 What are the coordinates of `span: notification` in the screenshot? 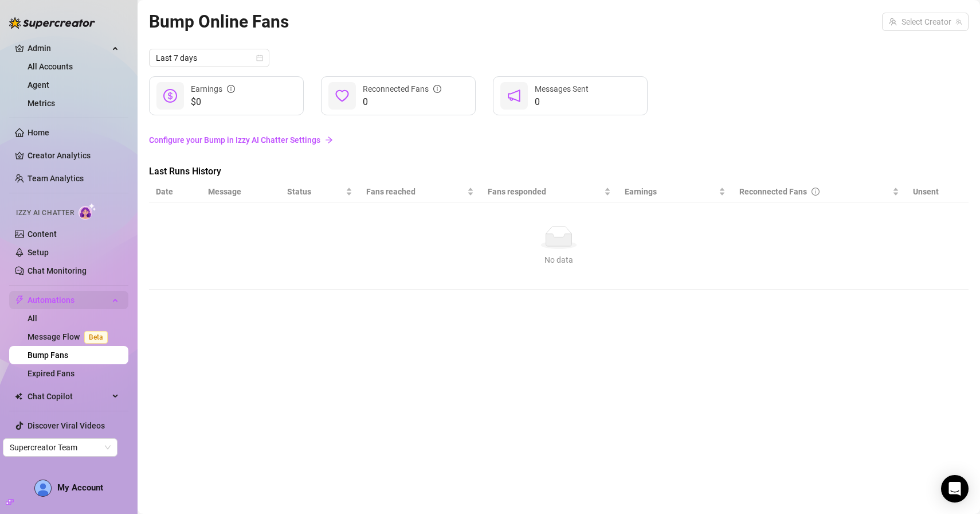 It's located at (514, 96).